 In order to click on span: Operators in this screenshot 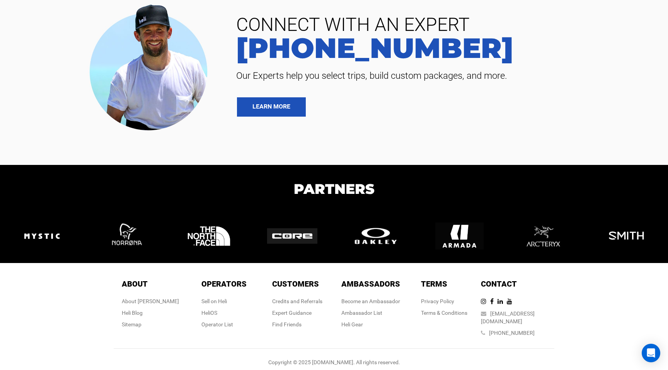, I will do `click(224, 284)`.